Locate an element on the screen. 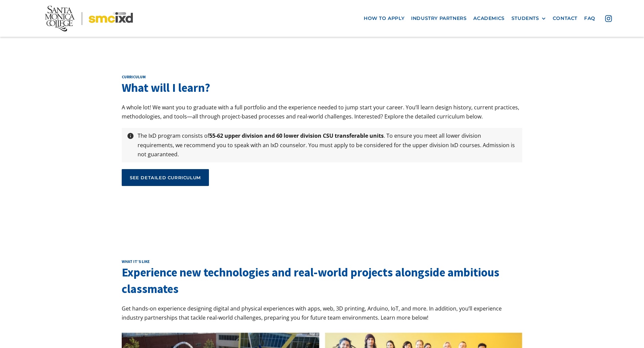 The width and height of the screenshot is (644, 348). a: how to apply is located at coordinates (384, 18).